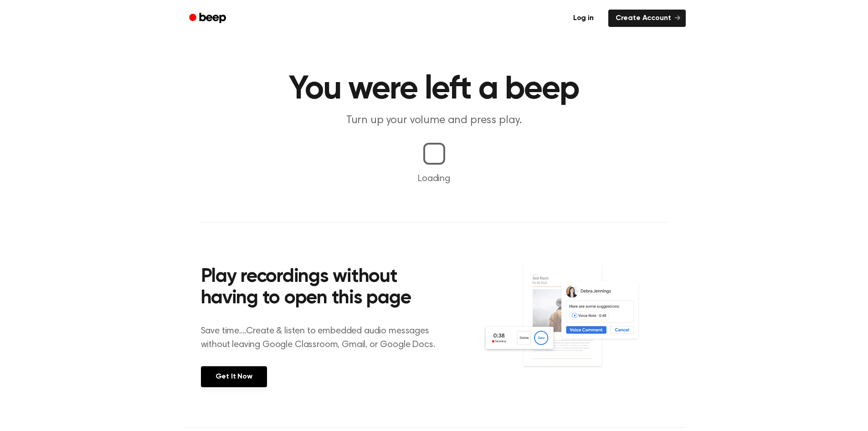  I want to click on a: Beep, so click(208, 19).